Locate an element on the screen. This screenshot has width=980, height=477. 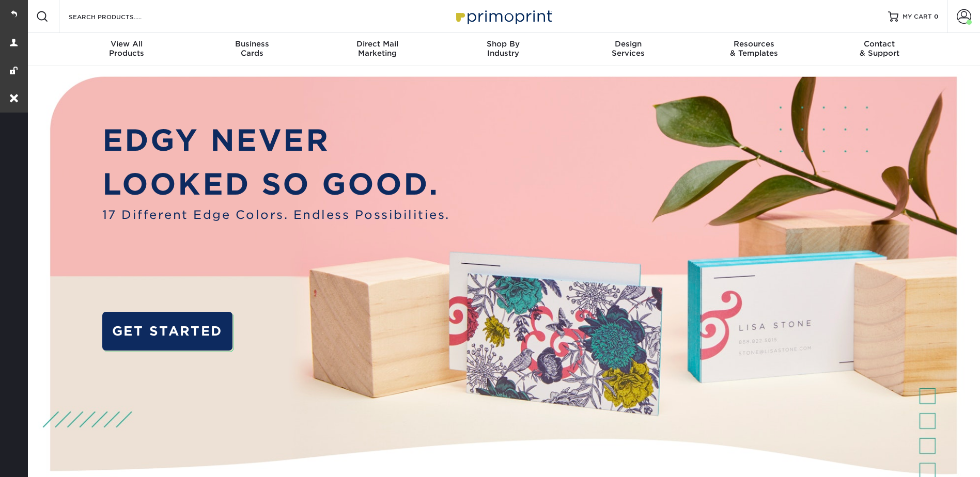
a: Shop ByIndustry is located at coordinates (503, 49).